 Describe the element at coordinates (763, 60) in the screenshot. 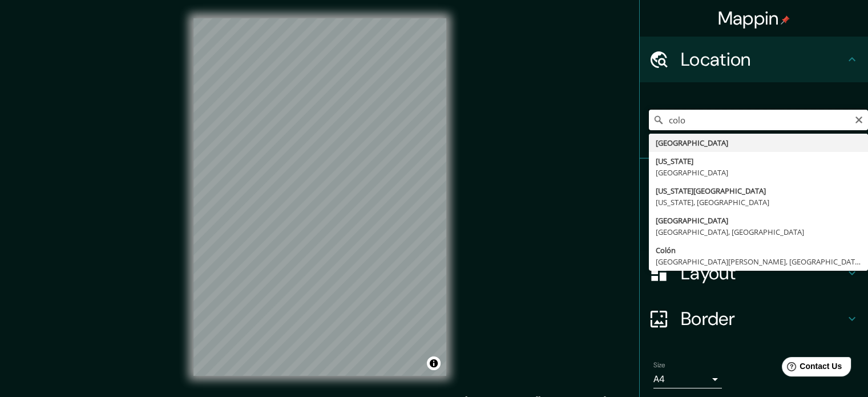

I see `h4: Location` at that location.